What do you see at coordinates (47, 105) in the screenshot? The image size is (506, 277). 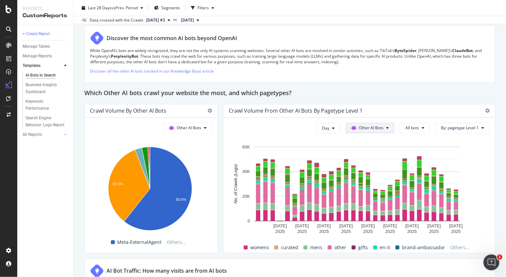 I see `a: Keywords Performance` at bounding box center [47, 105].